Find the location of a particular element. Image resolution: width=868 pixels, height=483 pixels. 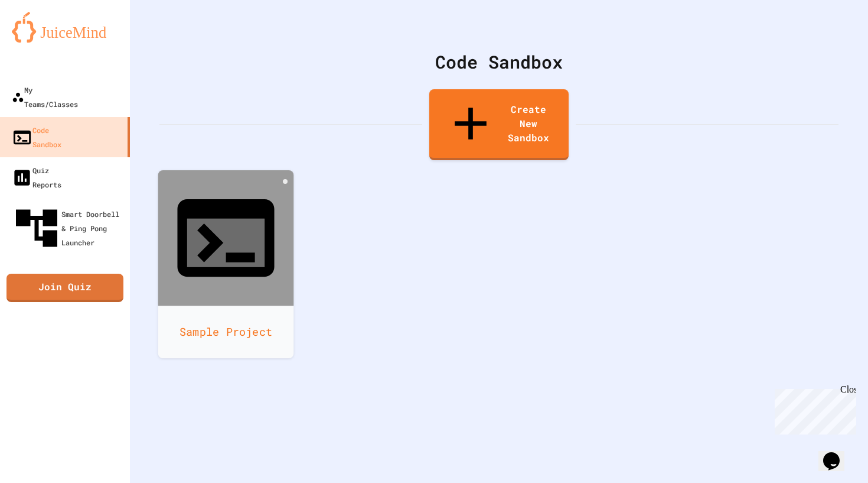

img: logo-orange.svg is located at coordinates (65, 27).